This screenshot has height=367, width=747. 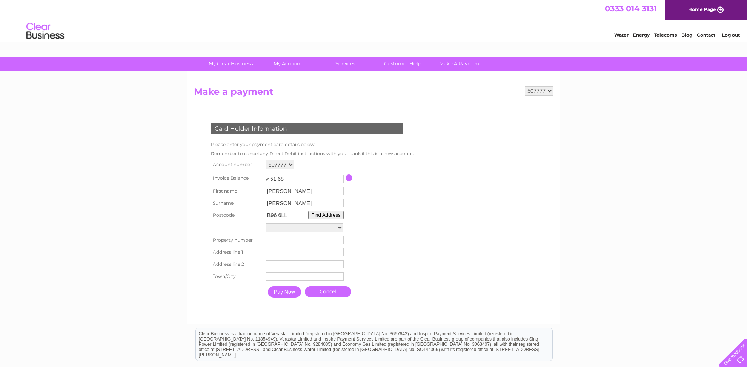 What do you see at coordinates (328, 291) in the screenshot?
I see `a: Cancel` at bounding box center [328, 291].